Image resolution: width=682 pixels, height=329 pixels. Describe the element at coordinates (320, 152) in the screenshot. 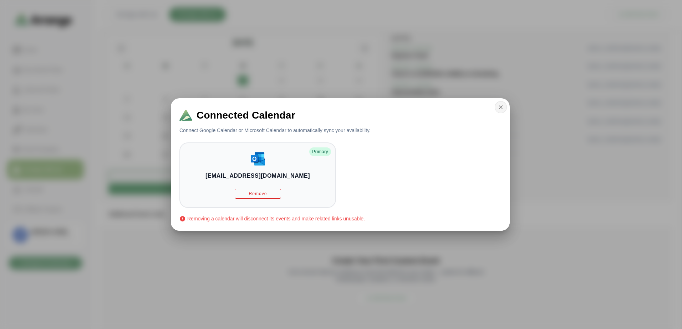

I see `div: Primary` at that location.